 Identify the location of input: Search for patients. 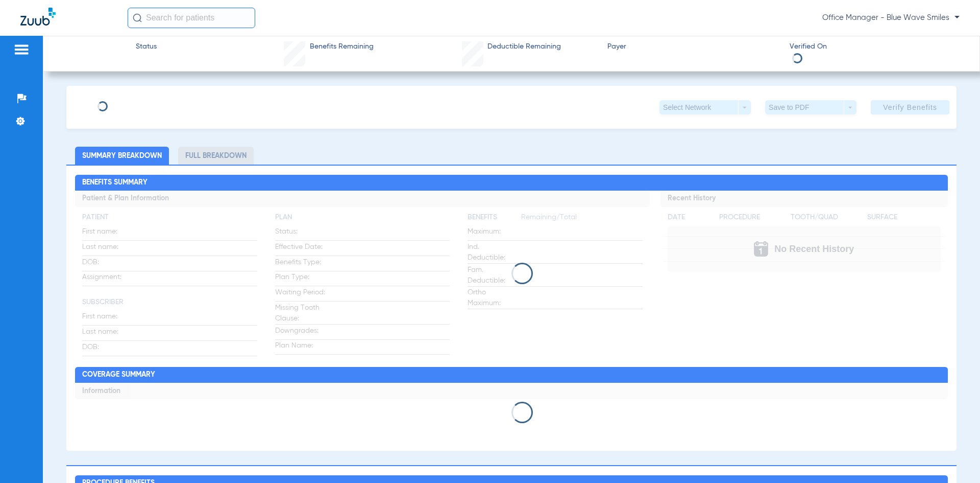
(191, 18).